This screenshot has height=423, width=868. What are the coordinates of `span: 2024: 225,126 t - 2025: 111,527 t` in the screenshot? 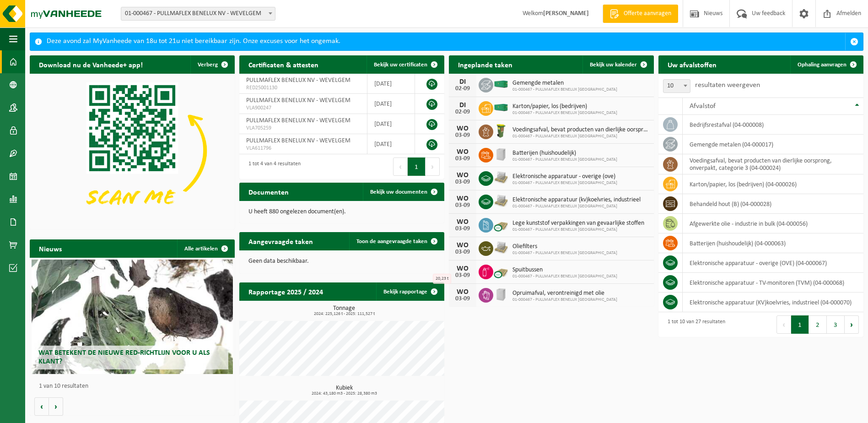 It's located at (344, 314).